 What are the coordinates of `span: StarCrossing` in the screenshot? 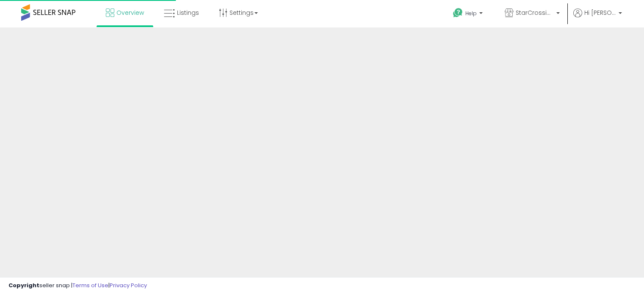 It's located at (535, 13).